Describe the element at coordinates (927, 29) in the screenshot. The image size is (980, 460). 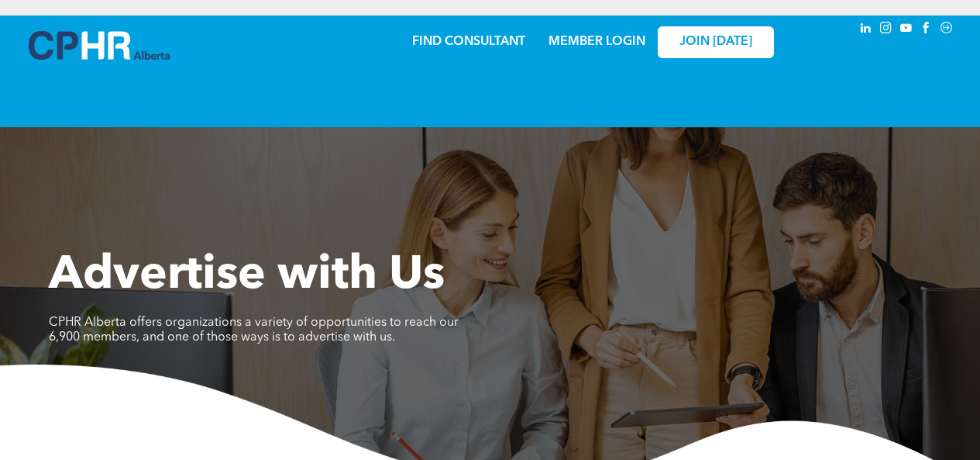
I see `a: facebook` at that location.